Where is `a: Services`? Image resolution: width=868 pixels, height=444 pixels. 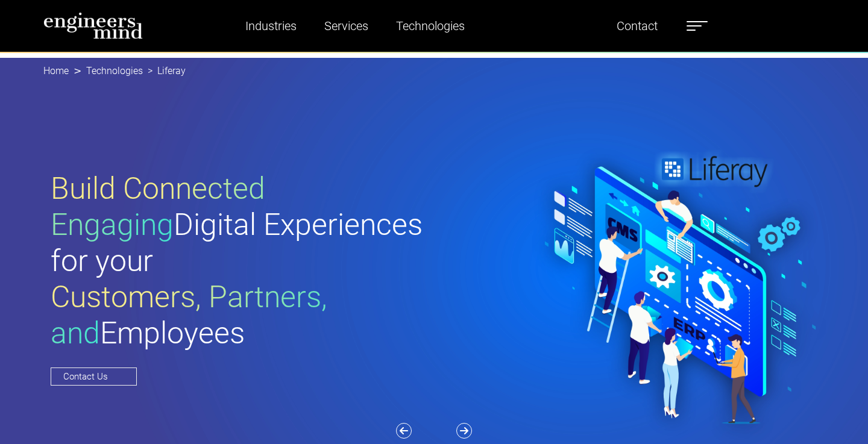
a: Services is located at coordinates (346, 26).